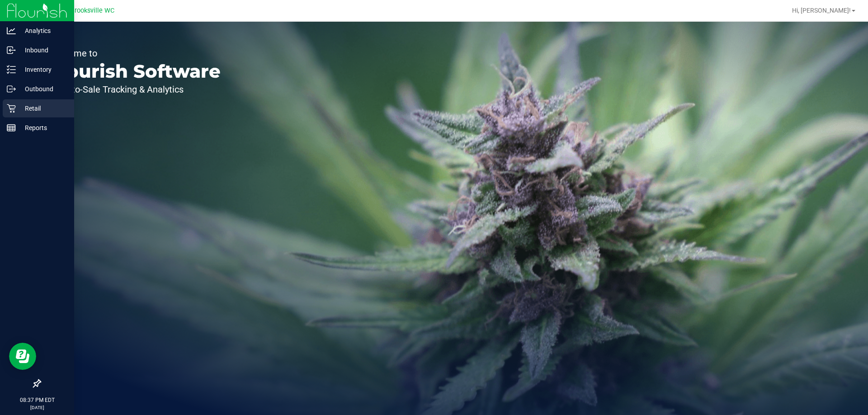  Describe the element at coordinates (135, 53) in the screenshot. I see `p: Welcome to` at that location.